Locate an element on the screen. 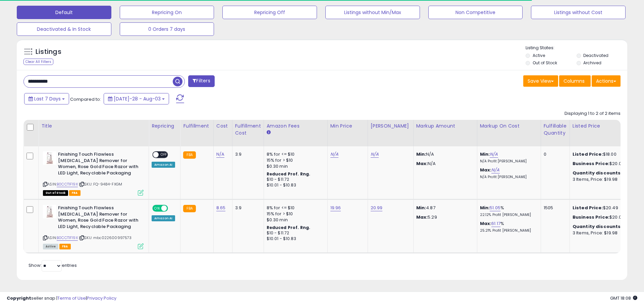 The image size is (644, 305). span: Show: entries is located at coordinates (53, 265).